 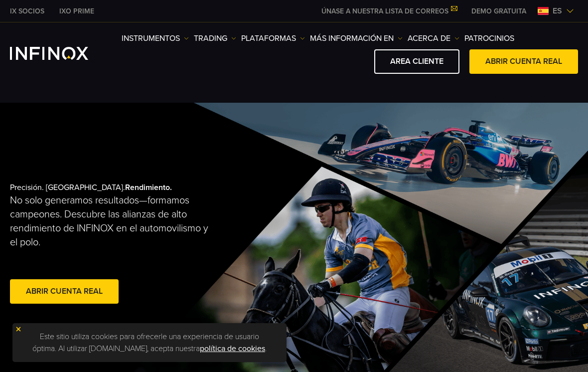 What do you see at coordinates (215, 38) in the screenshot?
I see `a: TRADING` at bounding box center [215, 38].